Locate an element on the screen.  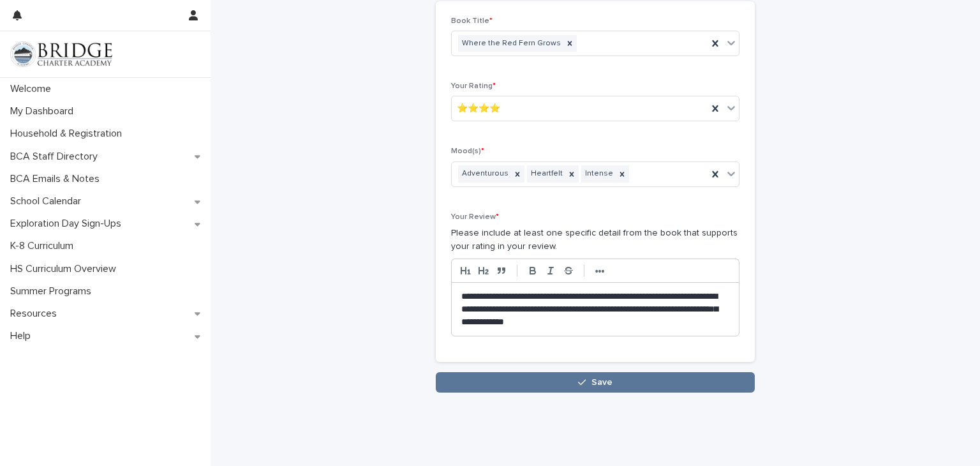
button: Save is located at coordinates (595, 382).